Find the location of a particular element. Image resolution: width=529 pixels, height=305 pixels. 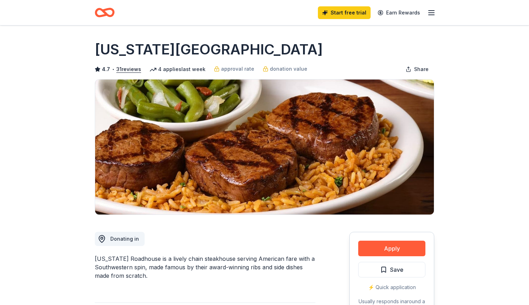

a: Earn Rewards is located at coordinates (399, 13).